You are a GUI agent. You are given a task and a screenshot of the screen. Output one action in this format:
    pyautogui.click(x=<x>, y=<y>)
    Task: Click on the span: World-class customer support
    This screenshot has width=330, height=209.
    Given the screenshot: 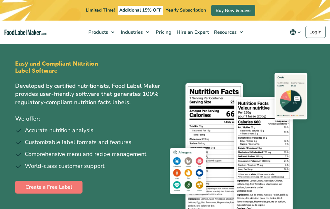 What is the action you would take?
    pyautogui.click(x=64, y=166)
    